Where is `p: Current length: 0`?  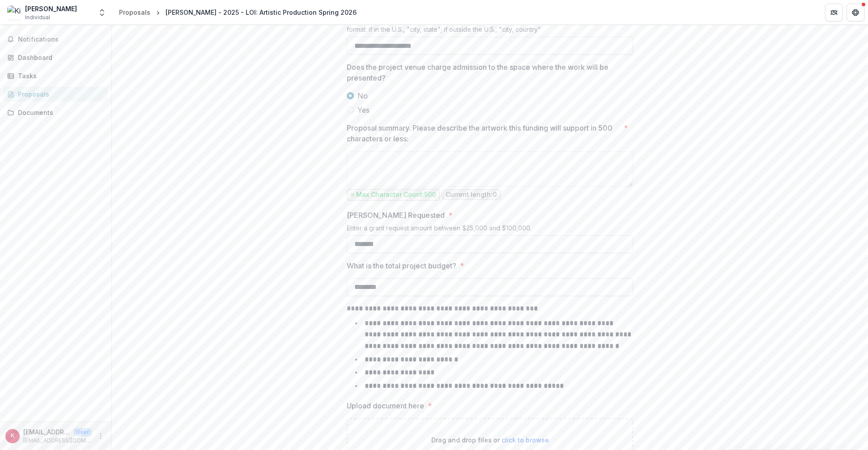 p: Current length: 0 is located at coordinates (471, 194).